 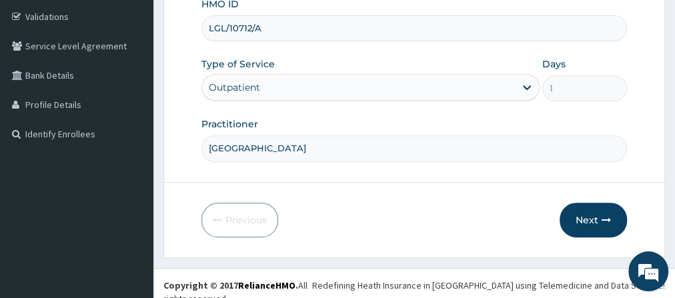 What do you see at coordinates (414, 148) in the screenshot?
I see `input: Enter Name` at bounding box center [414, 148].